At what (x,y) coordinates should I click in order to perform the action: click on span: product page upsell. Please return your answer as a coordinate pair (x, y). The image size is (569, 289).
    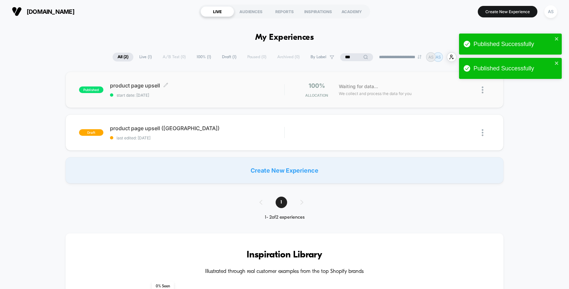
    Looking at the image, I should click on (197, 86).